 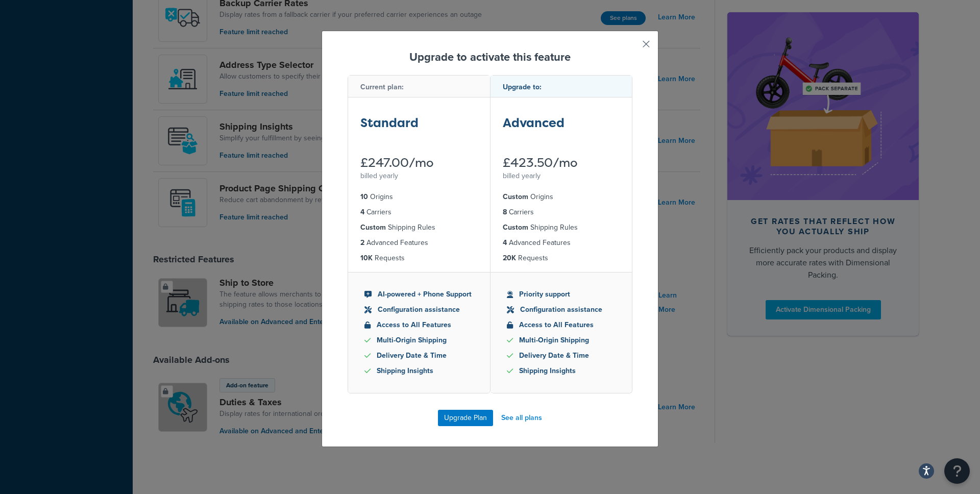 What do you see at coordinates (505, 211) in the screenshot?
I see `strong: 8` at bounding box center [505, 211].